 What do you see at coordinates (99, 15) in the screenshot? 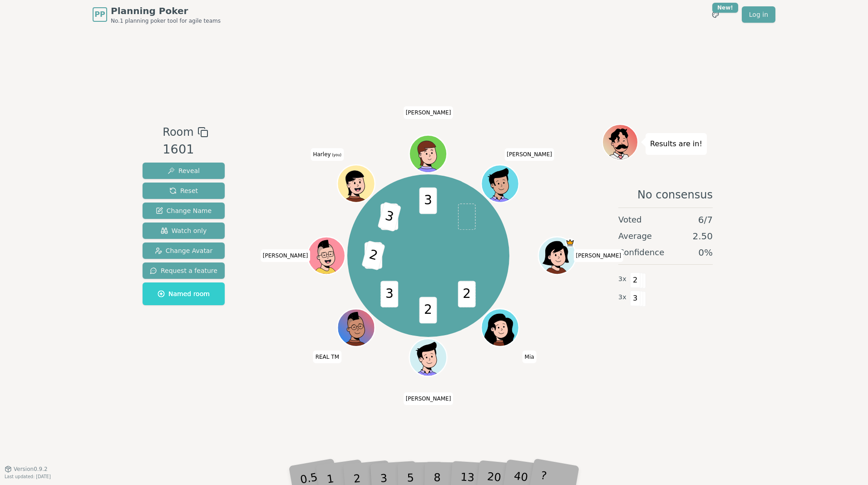
I see `span: PP` at bounding box center [99, 15].